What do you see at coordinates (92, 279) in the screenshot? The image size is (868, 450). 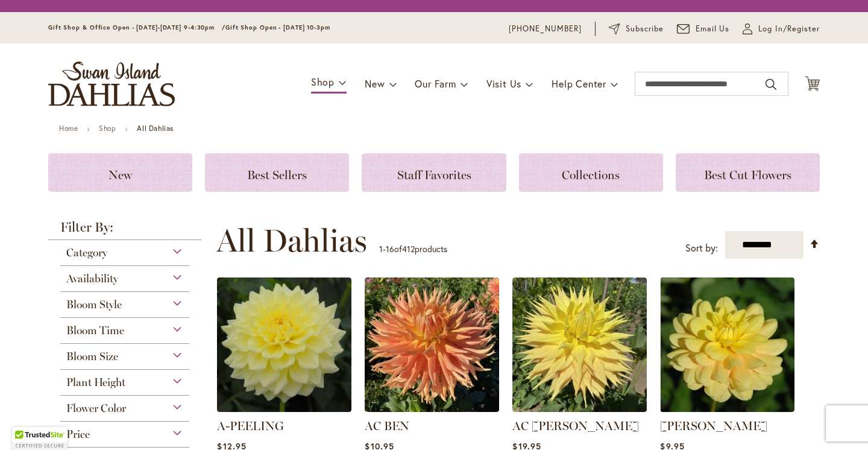 I see `span: Availability` at bounding box center [92, 279].